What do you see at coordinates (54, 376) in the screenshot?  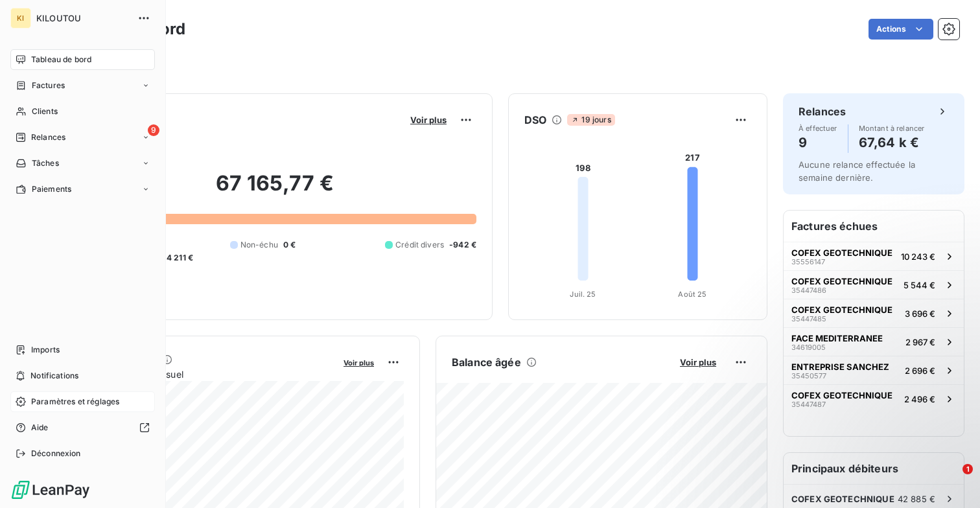 I see `span: Notifications` at bounding box center [54, 376].